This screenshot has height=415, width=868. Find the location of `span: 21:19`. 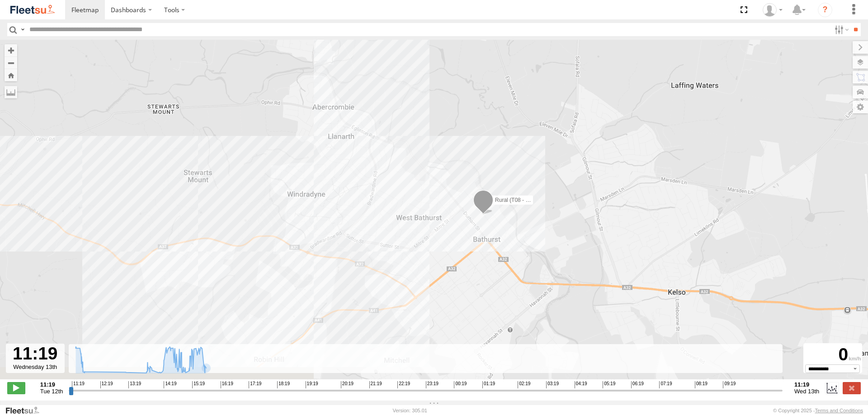

span: 21:19 is located at coordinates (375, 385).